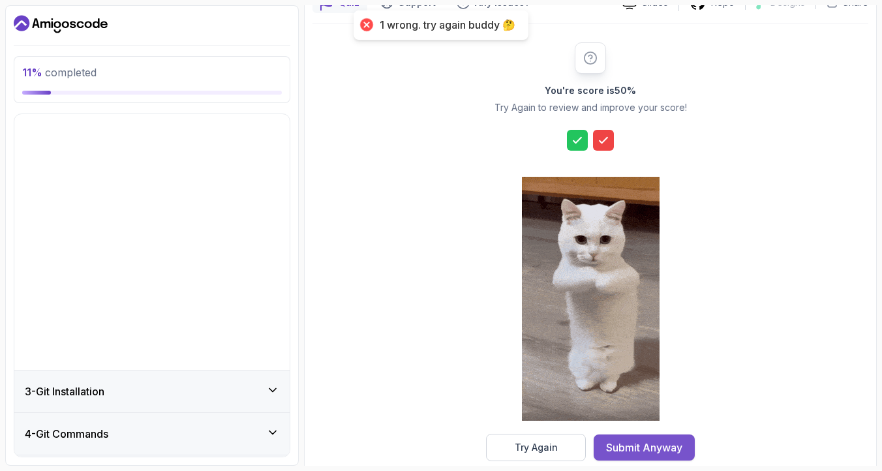 The height and width of the screenshot is (471, 882). I want to click on button: Try Again, so click(536, 447).